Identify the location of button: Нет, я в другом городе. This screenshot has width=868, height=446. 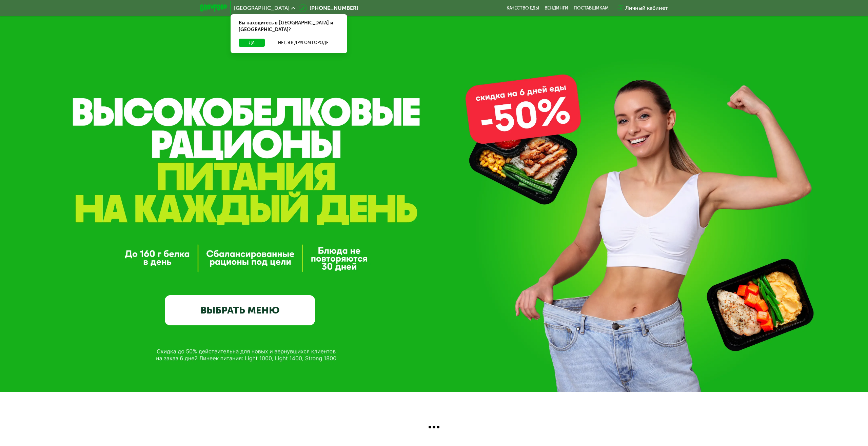
(304, 42).